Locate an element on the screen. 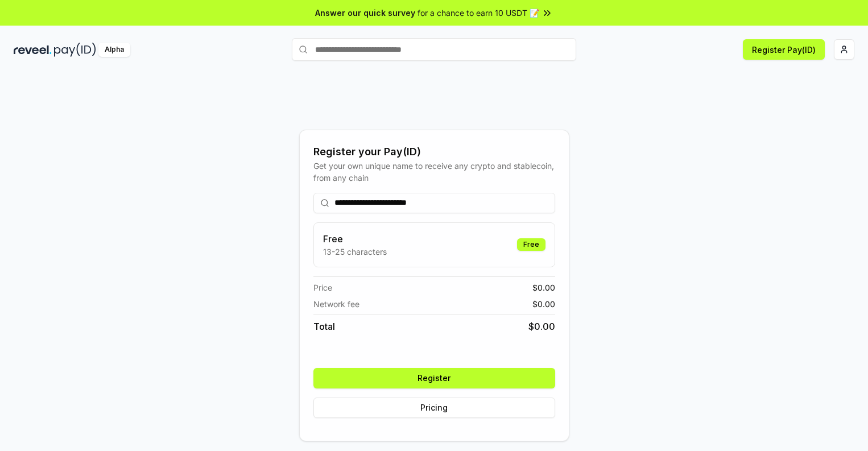 This screenshot has height=451, width=868. div: Alpha is located at coordinates (114, 49).